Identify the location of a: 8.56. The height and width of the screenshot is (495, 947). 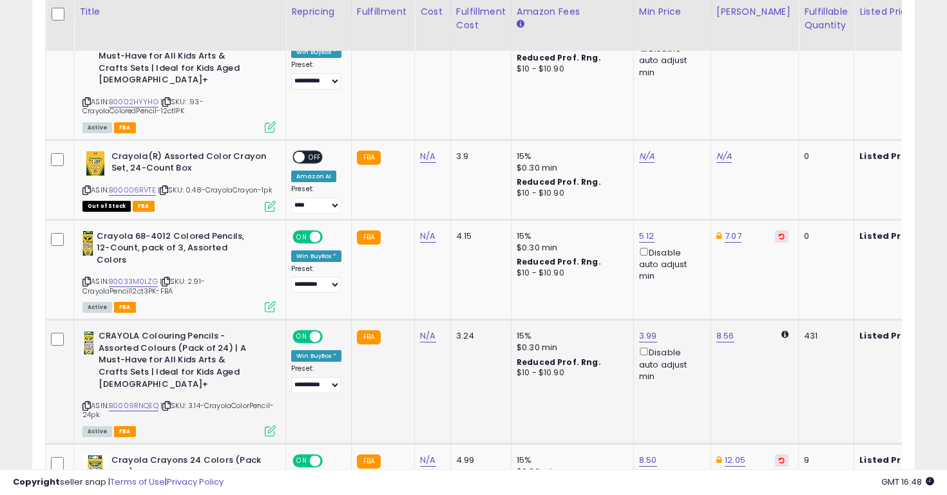
(725, 336).